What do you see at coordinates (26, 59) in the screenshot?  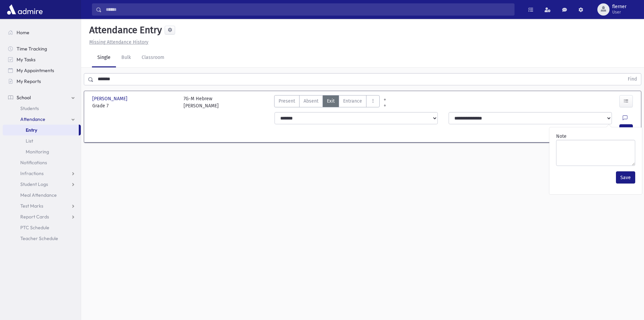 I see `span: My Tasks` at bounding box center [26, 59].